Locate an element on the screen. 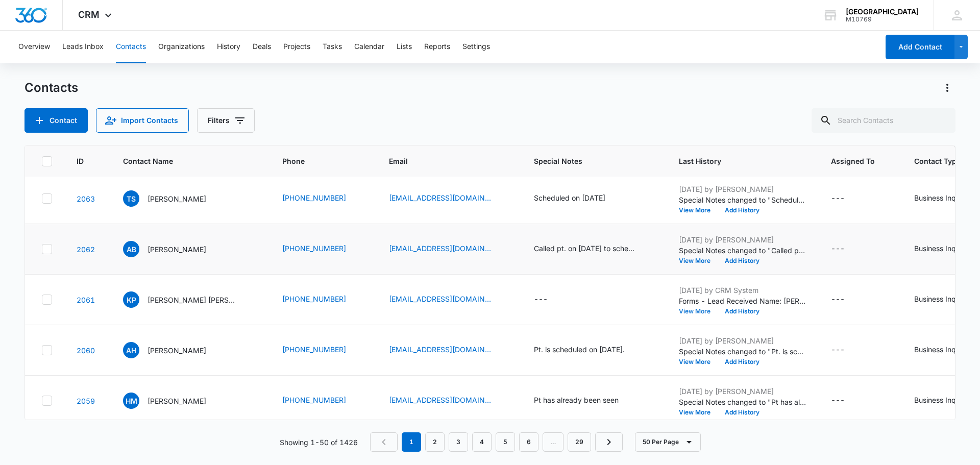 This screenshot has width=980, height=465. button: Settings is located at coordinates (476, 47).